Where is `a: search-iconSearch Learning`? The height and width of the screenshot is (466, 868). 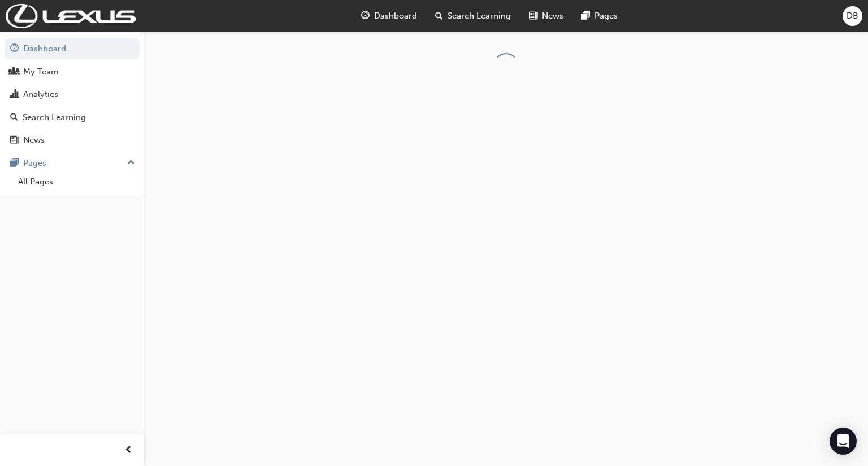
a: search-iconSearch Learning is located at coordinates (473, 15).